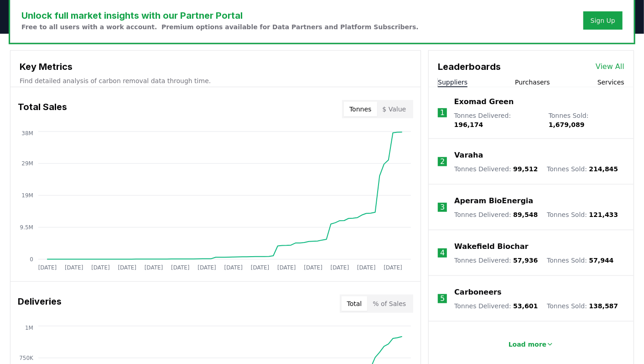  I want to click on button: Sign Up, so click(603, 20).